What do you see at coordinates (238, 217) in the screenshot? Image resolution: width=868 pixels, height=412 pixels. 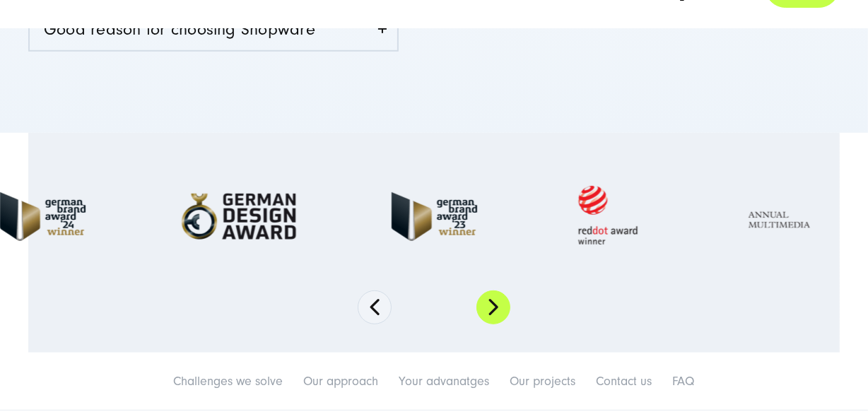 I see `img: German-Design-Award - fullservice digital agentur SUNZINET` at bounding box center [238, 217].